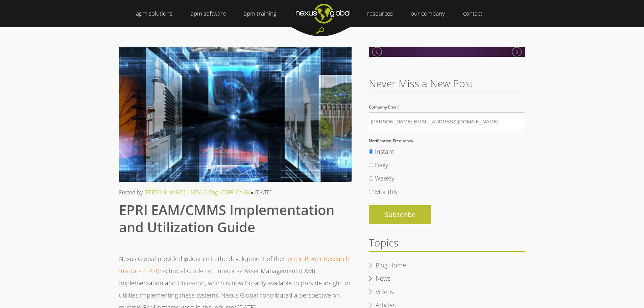 The image size is (644, 308). I want to click on input: Daily, so click(371, 165).